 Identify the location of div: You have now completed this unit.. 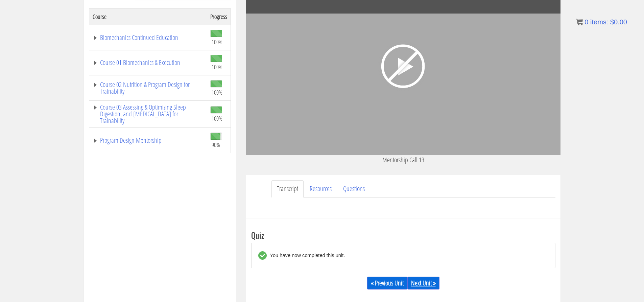
(305, 256).